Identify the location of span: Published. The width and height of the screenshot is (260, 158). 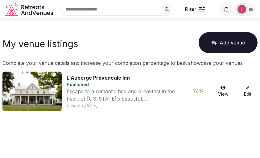
(78, 84).